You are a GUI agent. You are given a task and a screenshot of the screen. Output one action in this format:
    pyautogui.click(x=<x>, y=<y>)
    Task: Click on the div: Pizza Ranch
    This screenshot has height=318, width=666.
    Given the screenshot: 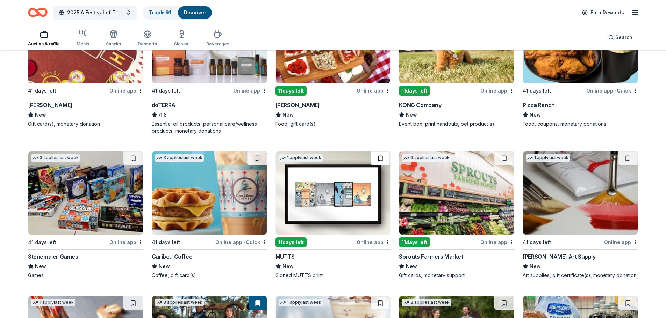 What is the action you would take?
    pyautogui.click(x=538, y=105)
    